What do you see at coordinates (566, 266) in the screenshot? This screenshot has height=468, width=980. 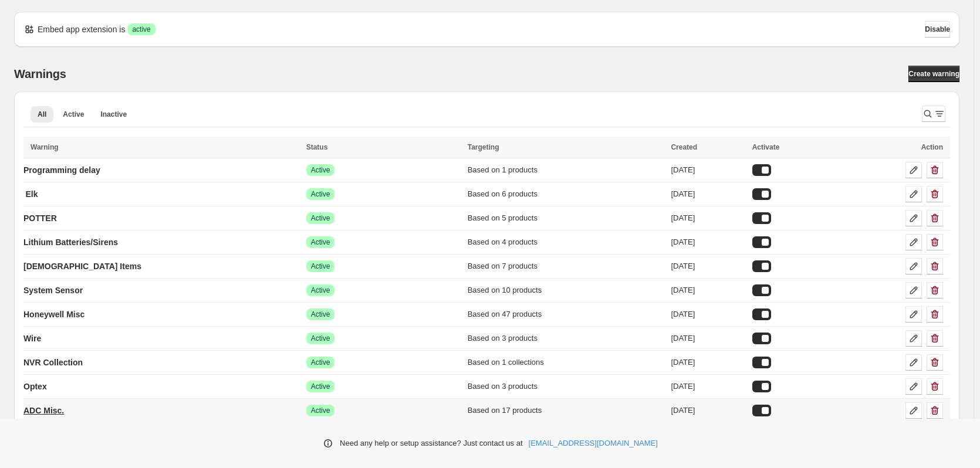 I see `div: Based on 7 products` at bounding box center [566, 266].